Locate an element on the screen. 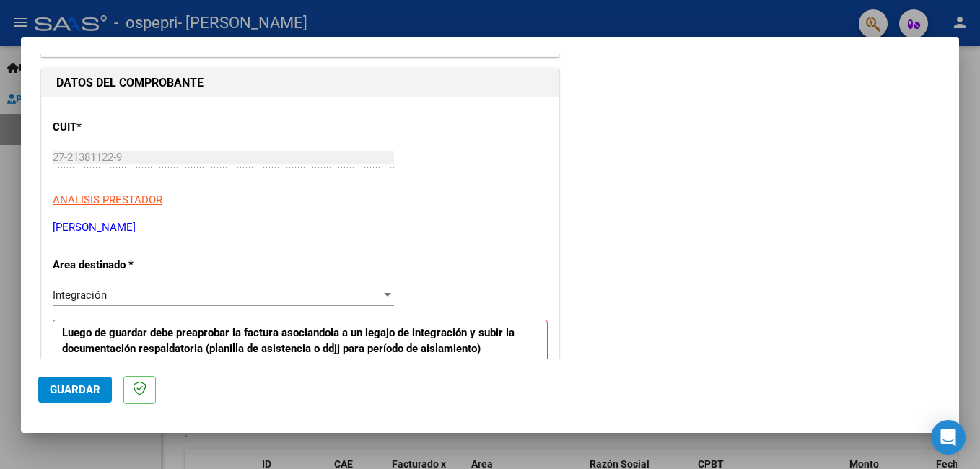  span: ANALISIS PRESTADOR is located at coordinates (107, 200).